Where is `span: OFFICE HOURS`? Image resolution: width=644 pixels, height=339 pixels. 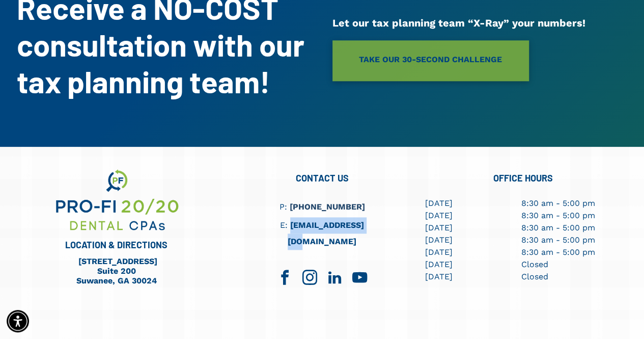 span: OFFICE HOURS is located at coordinates (523, 178).